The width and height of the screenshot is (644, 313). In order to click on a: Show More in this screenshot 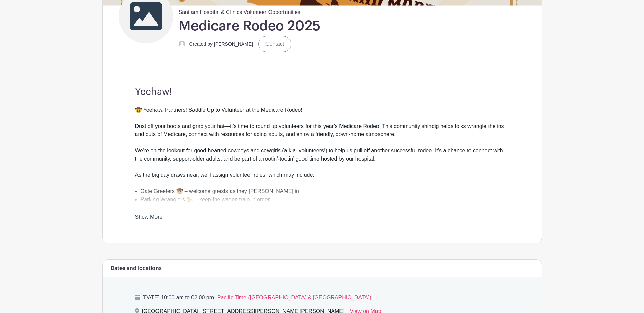, I will do `click(149, 218)`.